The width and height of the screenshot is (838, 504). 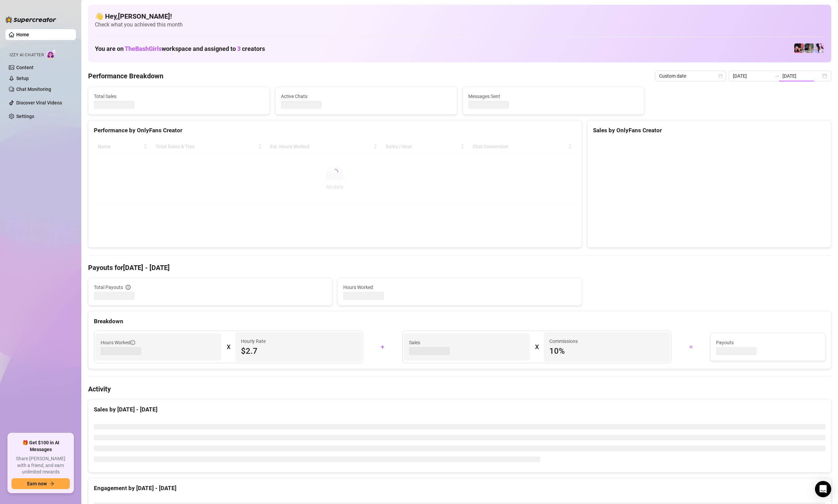 What do you see at coordinates (25, 117) in the screenshot?
I see `a: Settings` at bounding box center [25, 117].